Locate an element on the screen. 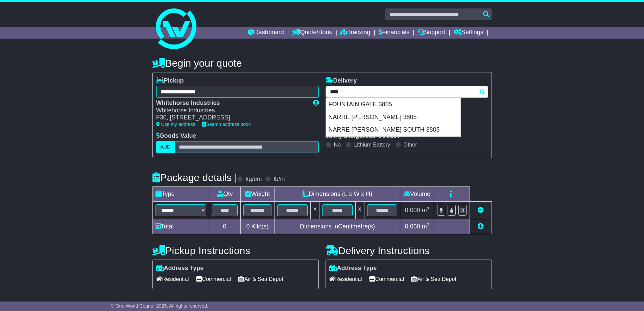  td: 0 is located at coordinates (224, 227).